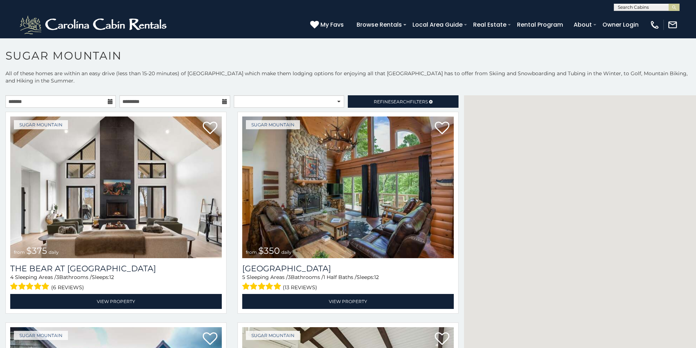  What do you see at coordinates (12, 277) in the screenshot?
I see `span: 4` at bounding box center [12, 277].